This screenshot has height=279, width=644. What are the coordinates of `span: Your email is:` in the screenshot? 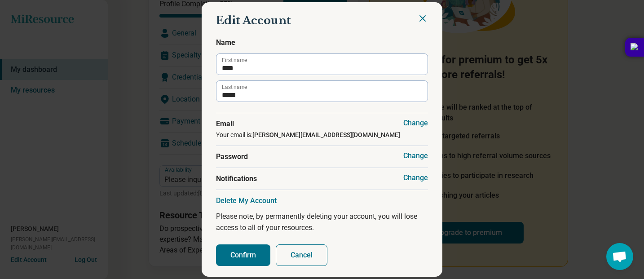 It's located at (308, 135).